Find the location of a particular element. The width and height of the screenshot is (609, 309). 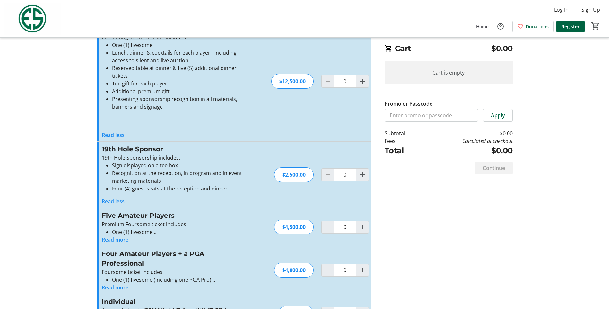

div: $4,500.00 is located at coordinates (294, 227).